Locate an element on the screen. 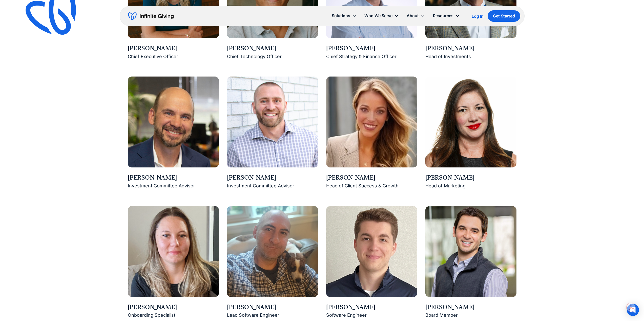  a: home is located at coordinates (151, 16).